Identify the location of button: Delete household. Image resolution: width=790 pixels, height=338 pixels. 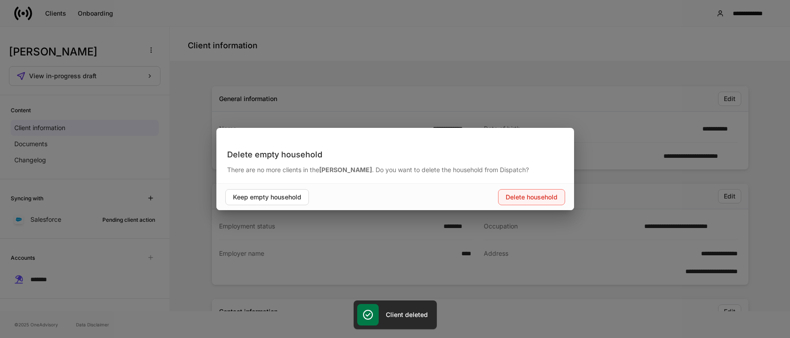
(532, 197).